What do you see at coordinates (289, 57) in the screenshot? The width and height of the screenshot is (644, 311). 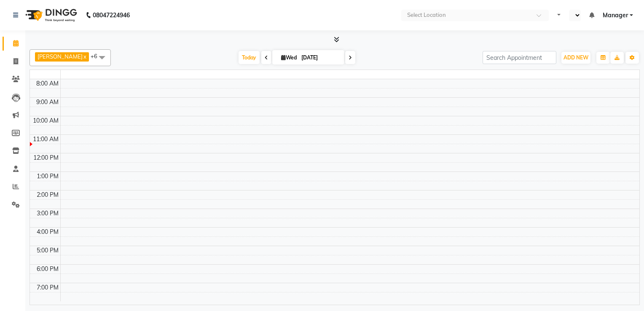 I see `span: Wed` at bounding box center [289, 57].